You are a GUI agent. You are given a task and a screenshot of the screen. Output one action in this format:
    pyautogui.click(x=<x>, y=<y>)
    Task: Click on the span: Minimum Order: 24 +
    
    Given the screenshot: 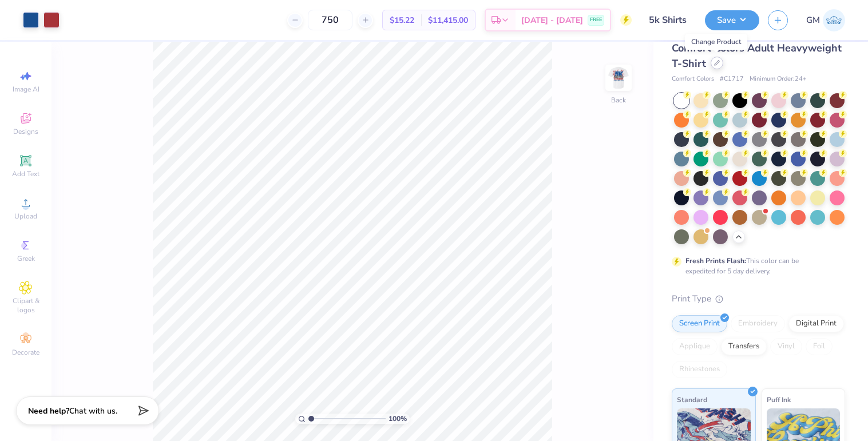 What is the action you would take?
    pyautogui.click(x=778, y=79)
    